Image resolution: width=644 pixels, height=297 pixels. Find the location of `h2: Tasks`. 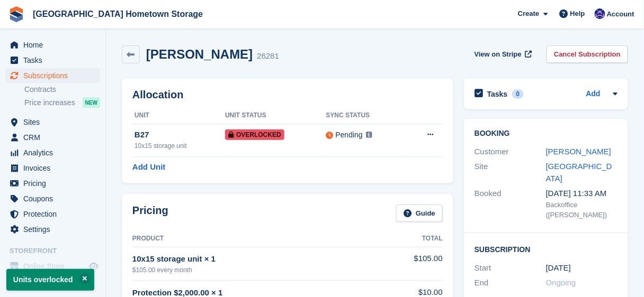

h2: Tasks is located at coordinates (498, 94).